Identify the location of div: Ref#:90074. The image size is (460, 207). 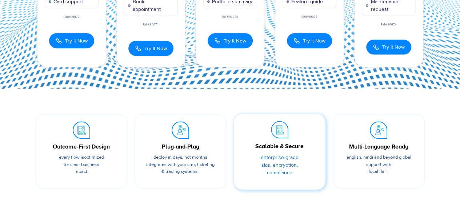
(389, 25).